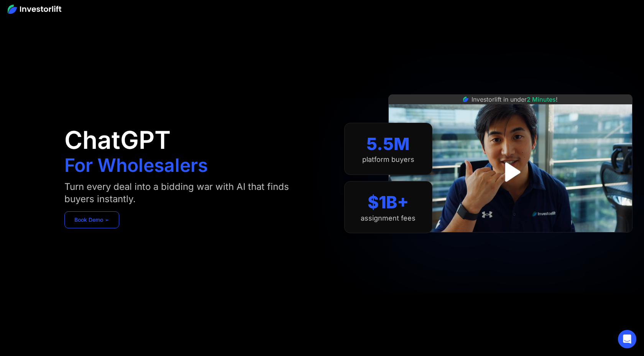  Describe the element at coordinates (510, 172) in the screenshot. I see `a: open lightbox` at that location.